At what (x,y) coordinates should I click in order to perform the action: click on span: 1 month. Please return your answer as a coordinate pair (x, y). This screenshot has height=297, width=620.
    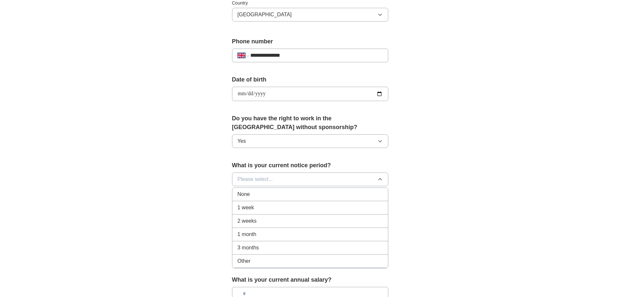
    Looking at the image, I should click on (247, 234).